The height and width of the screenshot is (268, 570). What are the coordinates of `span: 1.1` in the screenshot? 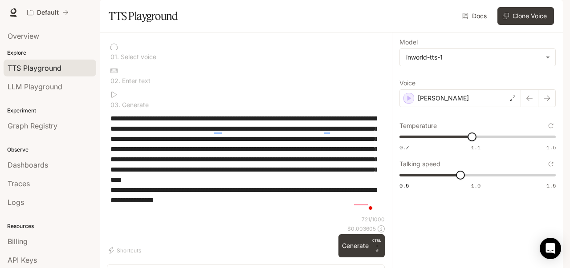 It's located at (475, 147).